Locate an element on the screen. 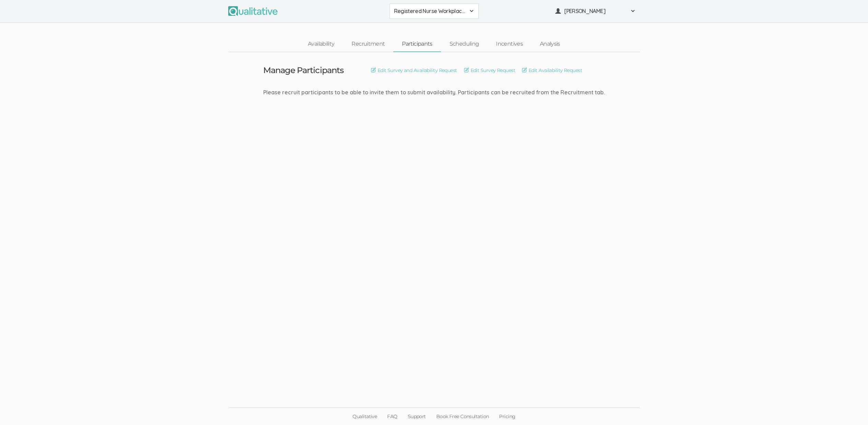 This screenshot has height=425, width=868. a: Edit Availability Request is located at coordinates (552, 70).